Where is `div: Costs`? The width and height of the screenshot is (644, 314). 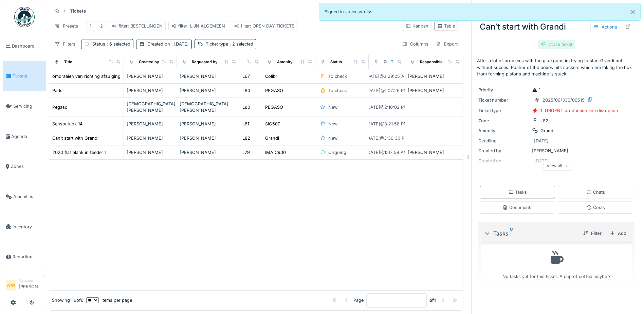
div: Costs is located at coordinates (595, 207).